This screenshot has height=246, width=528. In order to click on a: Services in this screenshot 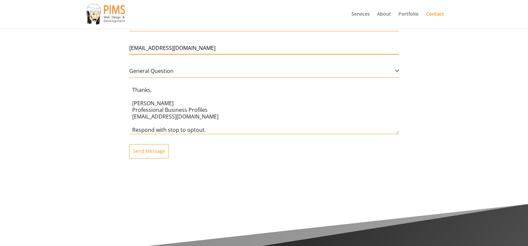, I will do `click(360, 20)`.